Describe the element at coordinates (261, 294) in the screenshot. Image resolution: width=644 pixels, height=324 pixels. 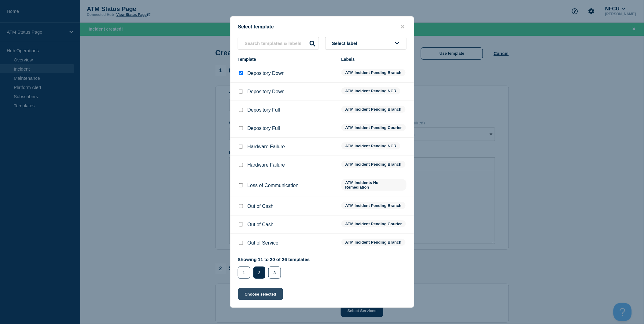
I see `button: Choose selected` at that location.